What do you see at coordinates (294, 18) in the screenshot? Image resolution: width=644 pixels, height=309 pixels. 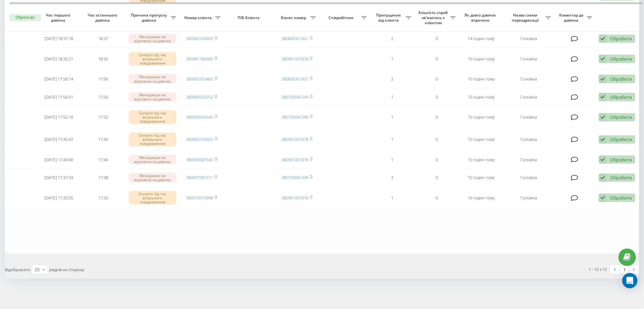 I see `span: Бізнес номер` at bounding box center [294, 18].